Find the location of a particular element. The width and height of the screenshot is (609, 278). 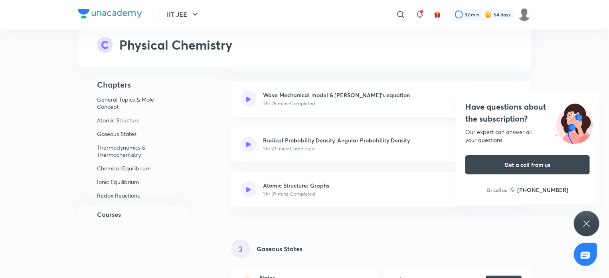

a: Company Logo is located at coordinates (110, 14).